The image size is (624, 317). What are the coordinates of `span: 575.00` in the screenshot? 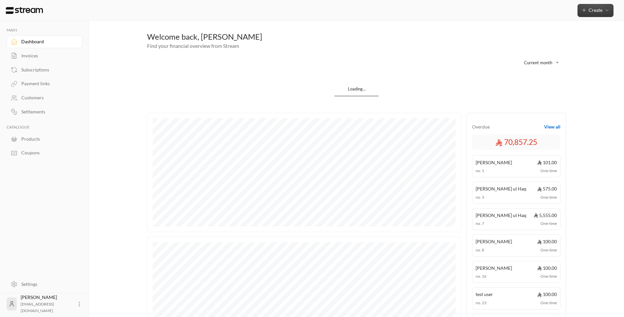 It's located at (547, 188).